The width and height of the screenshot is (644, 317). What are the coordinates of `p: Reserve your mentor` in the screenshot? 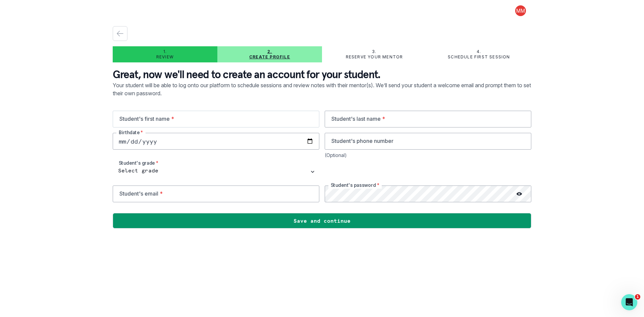 It's located at (374, 57).